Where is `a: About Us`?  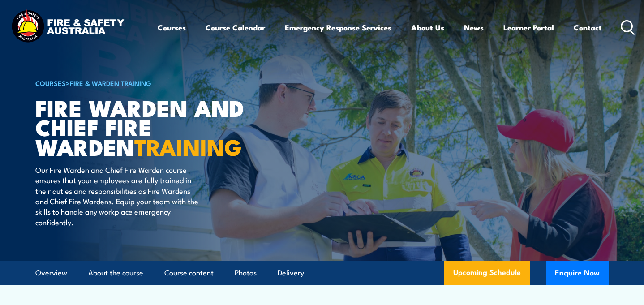
a: About Us is located at coordinates (427, 27).